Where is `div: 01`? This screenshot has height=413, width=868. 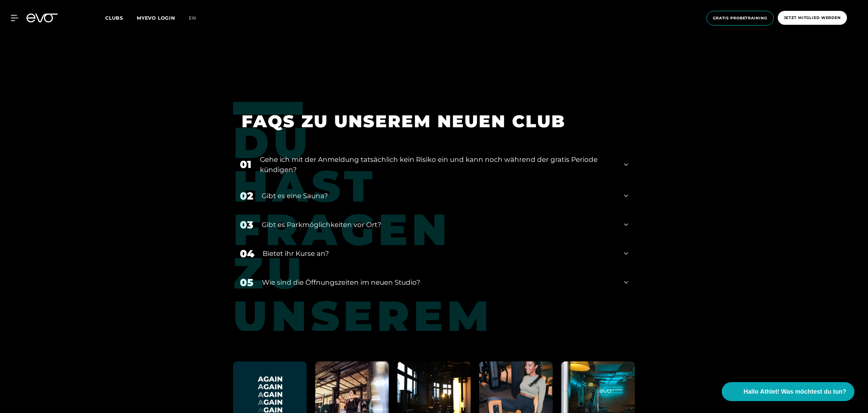
div: 01 is located at coordinates (246, 164).